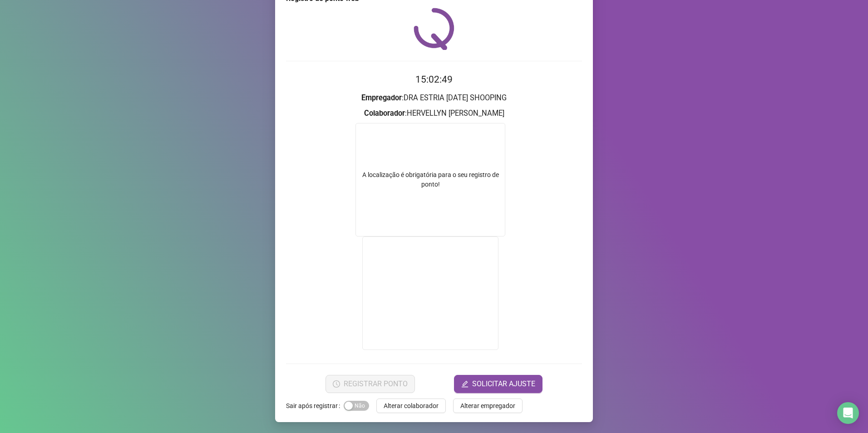 The image size is (868, 433). What do you see at coordinates (465, 384) in the screenshot?
I see `span: edit` at bounding box center [465, 384].